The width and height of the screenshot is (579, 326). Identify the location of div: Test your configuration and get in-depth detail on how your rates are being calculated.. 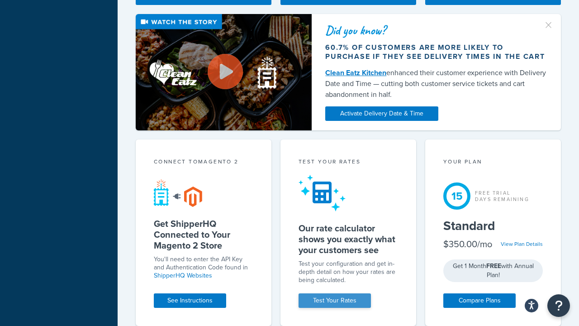
(349, 272).